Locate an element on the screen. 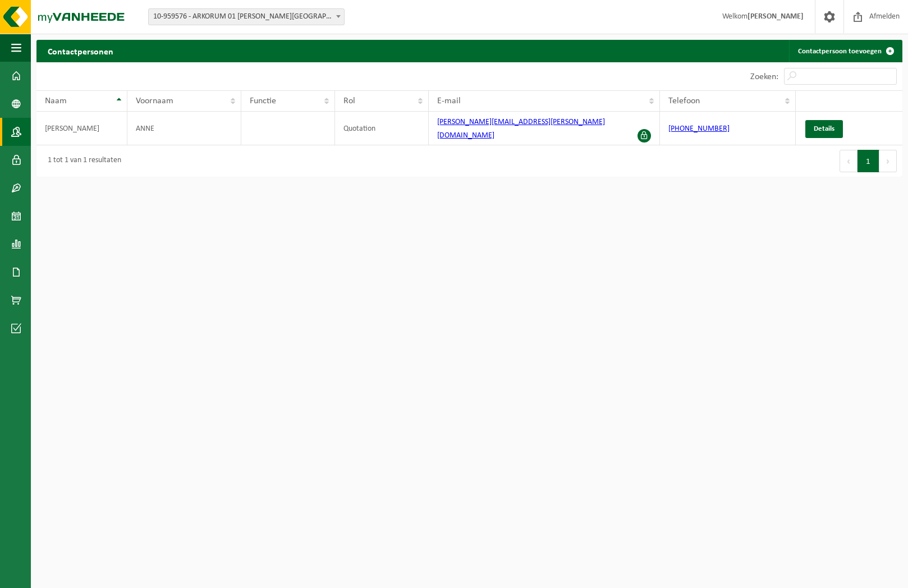  span: Functie is located at coordinates (263, 101).